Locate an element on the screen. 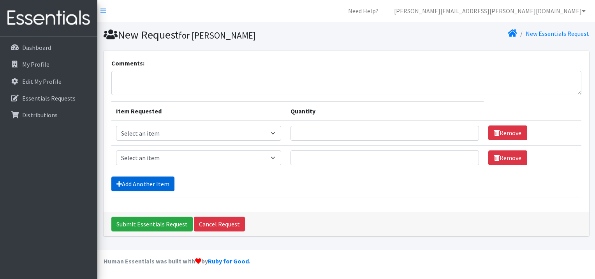  th: Quantity is located at coordinates (384, 111).